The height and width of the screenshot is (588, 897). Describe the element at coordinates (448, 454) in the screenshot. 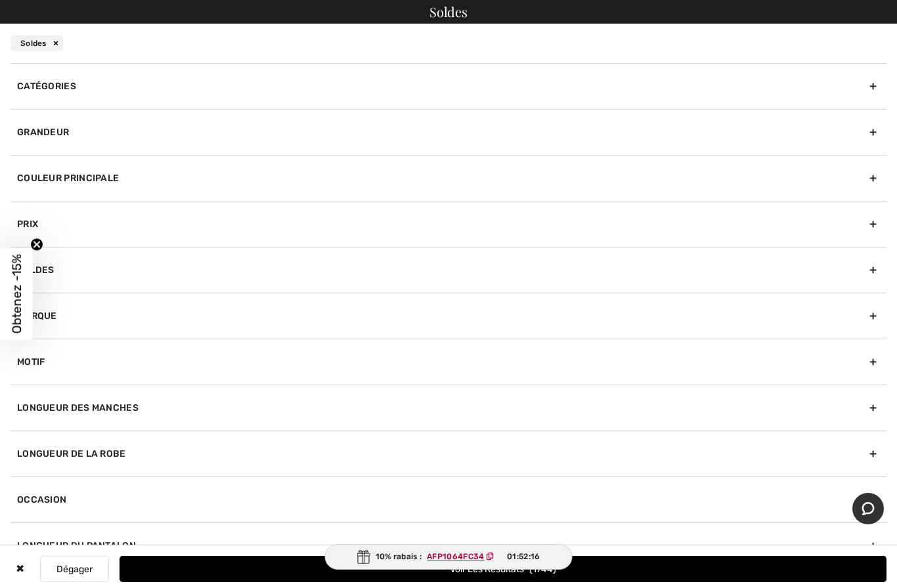

I see `div: Longueur de la robe` at that location.